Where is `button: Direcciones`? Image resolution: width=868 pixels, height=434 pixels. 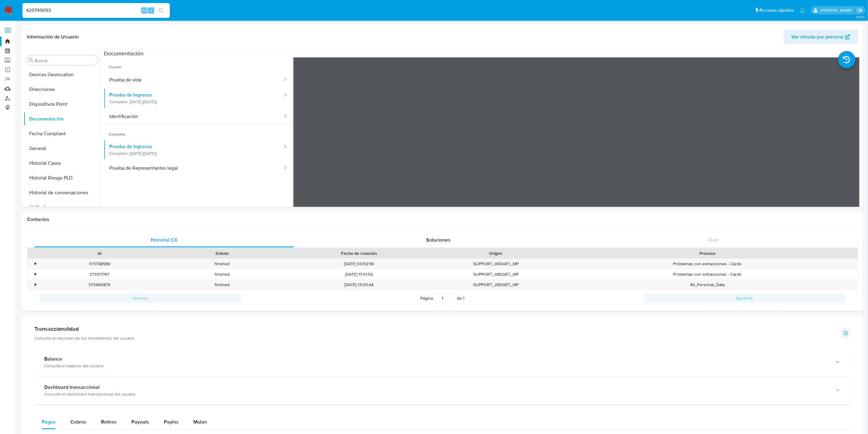 button: Direcciones is located at coordinates (62, 90).